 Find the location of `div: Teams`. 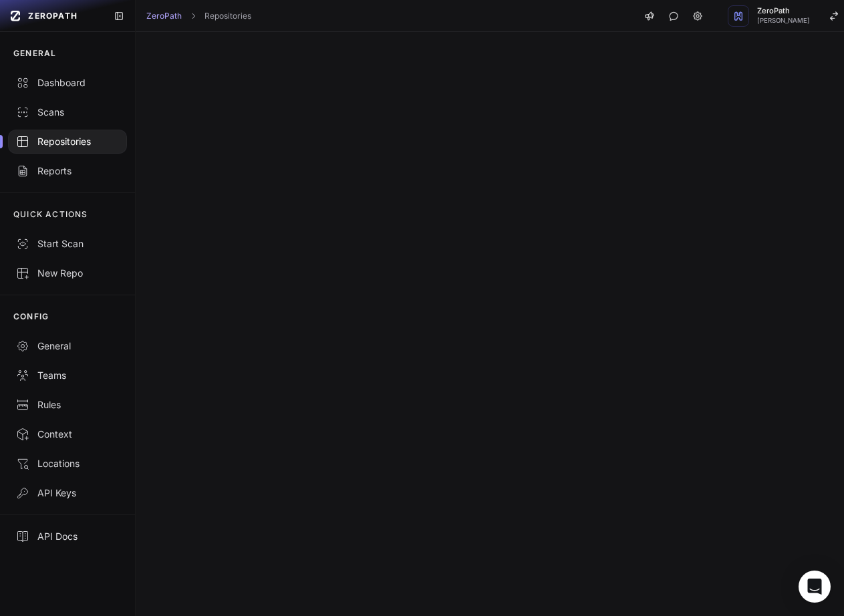

div: Teams is located at coordinates (67, 376).